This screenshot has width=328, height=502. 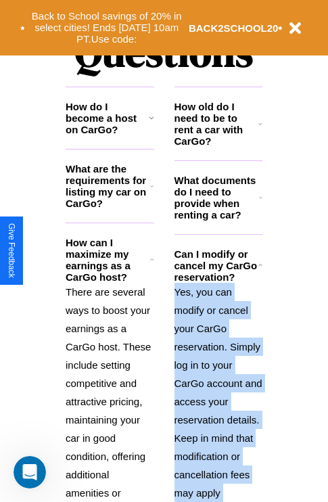 I want to click on b: BACK2SCHOOL20, so click(x=233, y=28).